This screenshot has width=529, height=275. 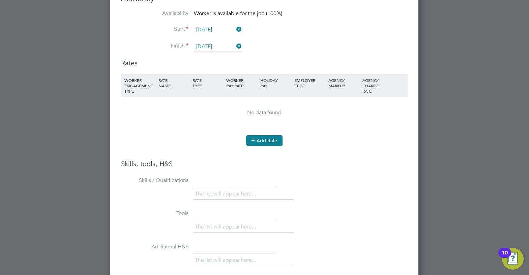 I want to click on h3: Rates, so click(x=264, y=63).